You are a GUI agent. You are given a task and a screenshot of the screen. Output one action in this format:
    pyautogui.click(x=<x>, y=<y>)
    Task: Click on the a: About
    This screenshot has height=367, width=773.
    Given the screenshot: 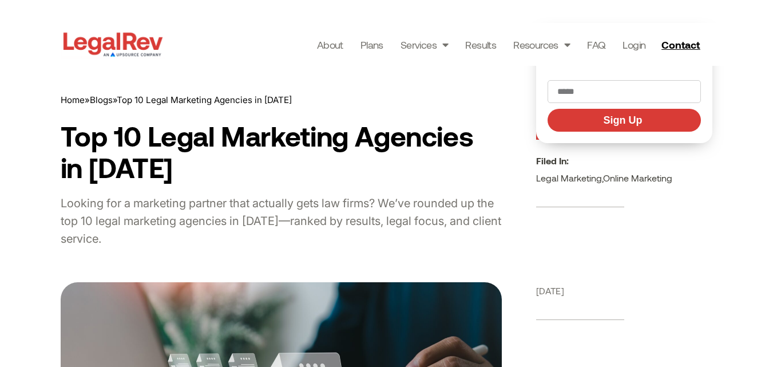 What is the action you would take?
    pyautogui.click(x=330, y=45)
    